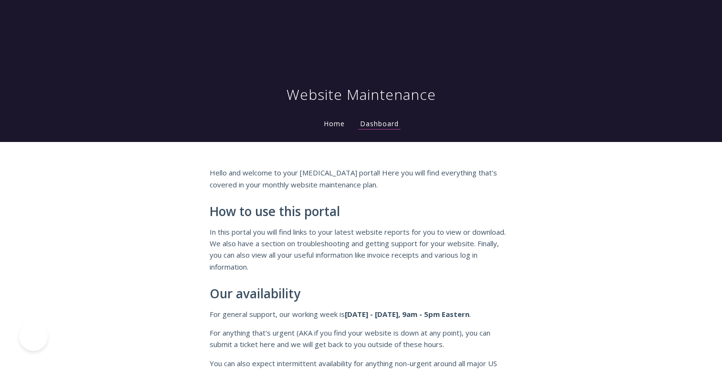 The image size is (722, 370). Describe the element at coordinates (379, 124) in the screenshot. I see `a: Dashboard` at that location.